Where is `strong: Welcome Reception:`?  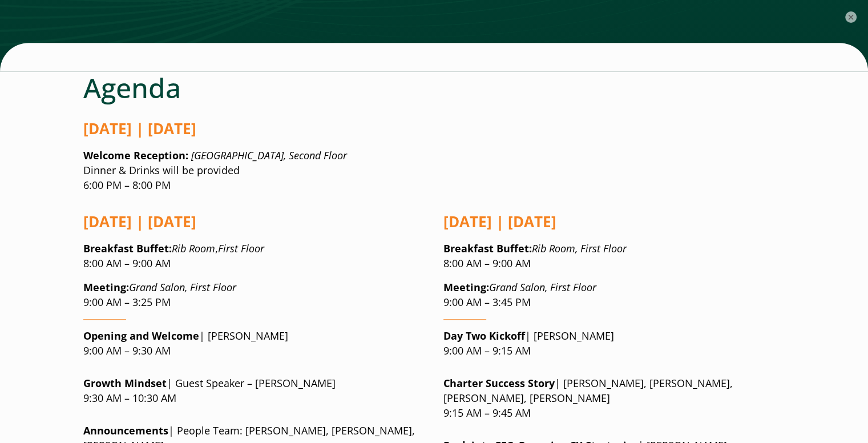 strong: Welcome Reception: is located at coordinates (136, 156).